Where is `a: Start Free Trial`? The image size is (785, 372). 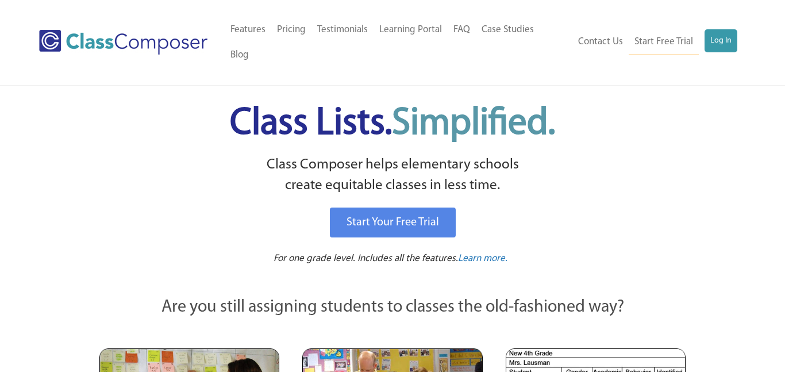 a: Start Free Trial is located at coordinates (663, 42).